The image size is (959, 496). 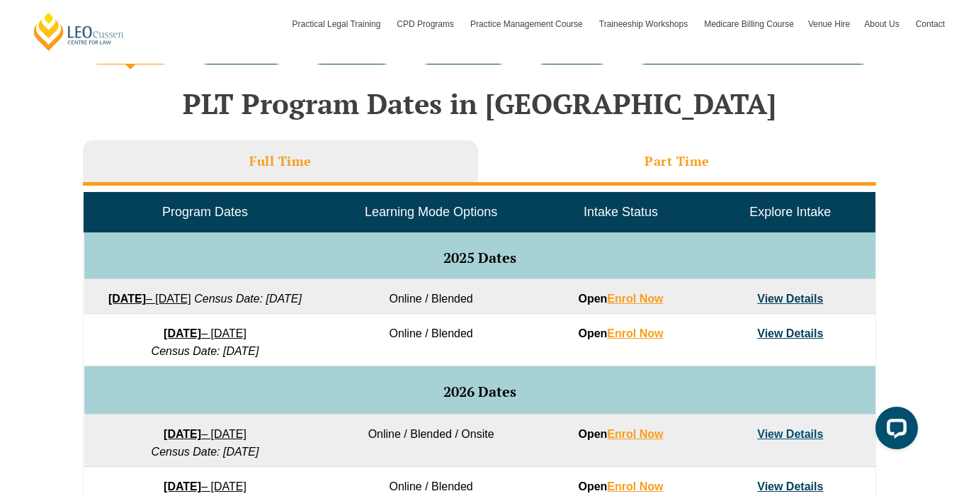 I want to click on a: Practice Management Course, so click(x=528, y=24).